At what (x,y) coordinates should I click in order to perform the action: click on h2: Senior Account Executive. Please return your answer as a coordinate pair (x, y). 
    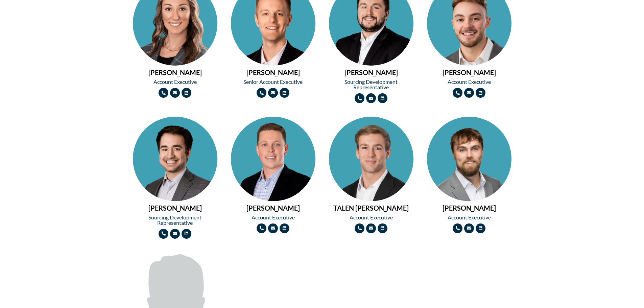
    Looking at the image, I should click on (273, 82).